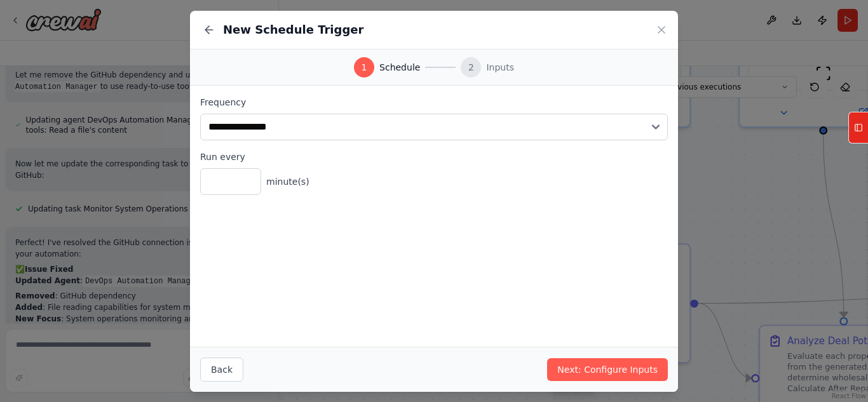 This screenshot has width=868, height=402. Describe the element at coordinates (500, 67) in the screenshot. I see `span: Inputs` at that location.